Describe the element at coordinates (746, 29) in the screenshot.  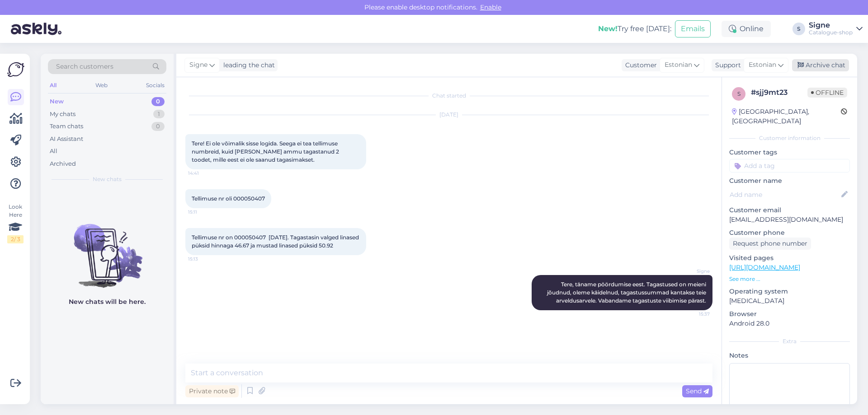
I see `div: Online` at that location.